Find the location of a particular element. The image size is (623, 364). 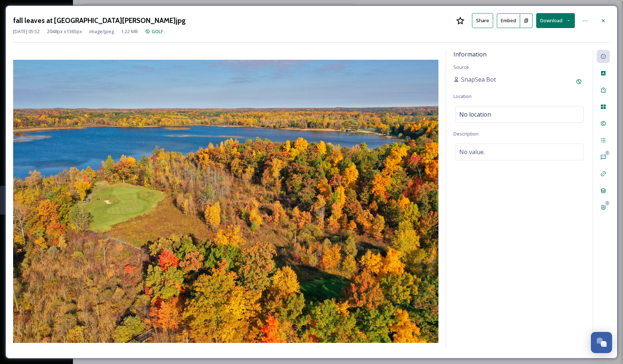

button: Share is located at coordinates (482, 20).